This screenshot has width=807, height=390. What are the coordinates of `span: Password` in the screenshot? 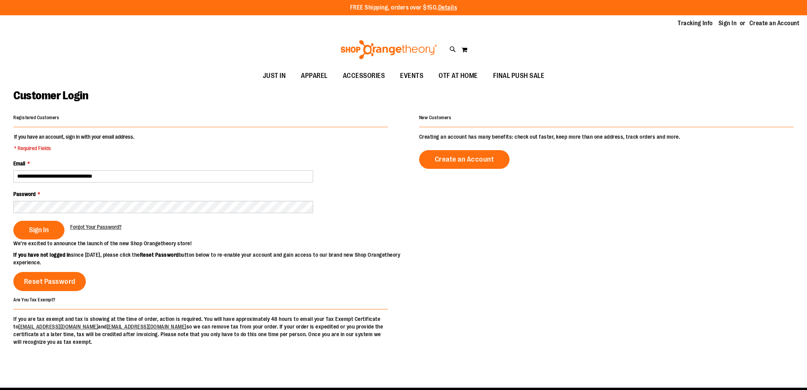 It's located at (24, 194).